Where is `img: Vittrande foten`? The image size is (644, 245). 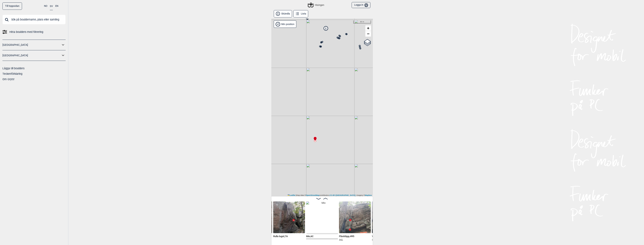
img: Vittrande foten is located at coordinates (388, 217).